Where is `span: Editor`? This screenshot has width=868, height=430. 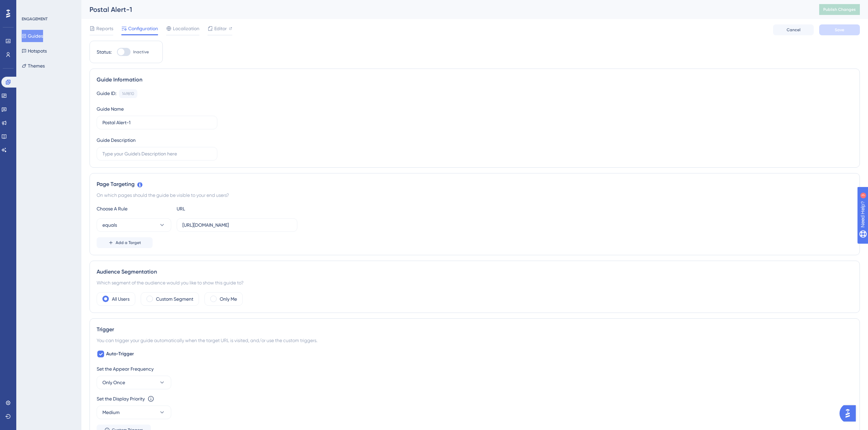
span: Editor is located at coordinates (220, 28).